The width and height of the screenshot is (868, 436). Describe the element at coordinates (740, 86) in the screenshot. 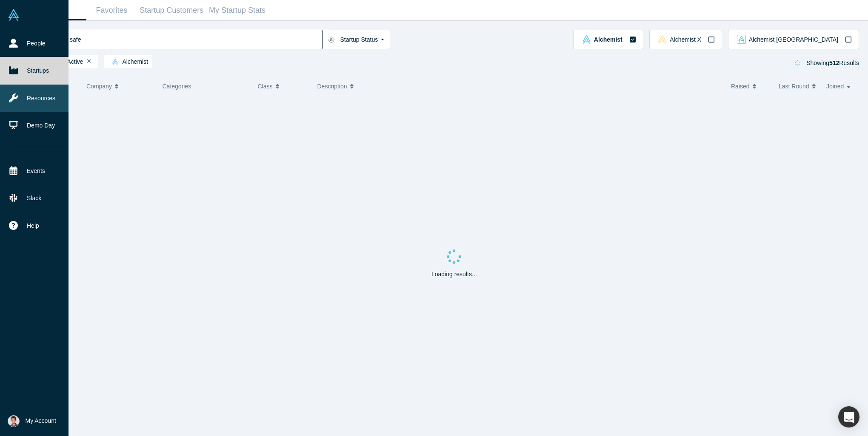

I see `span: Raised` at that location.